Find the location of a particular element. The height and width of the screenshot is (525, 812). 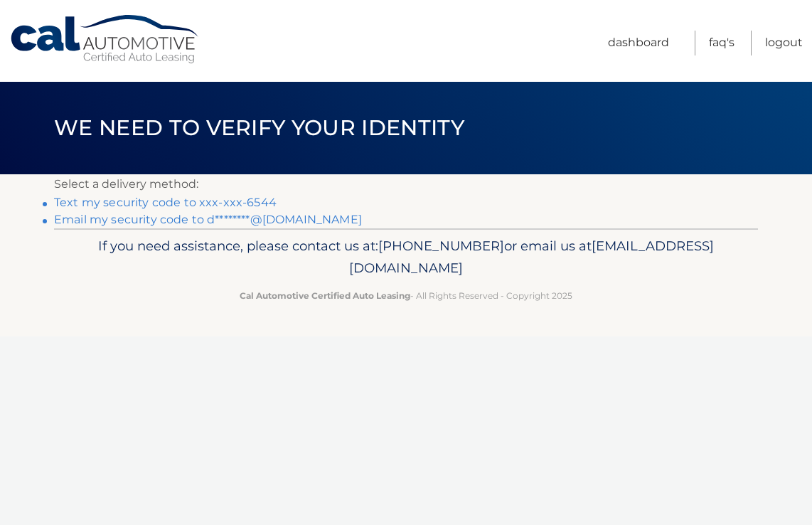

a: FAQ's is located at coordinates (722, 43).